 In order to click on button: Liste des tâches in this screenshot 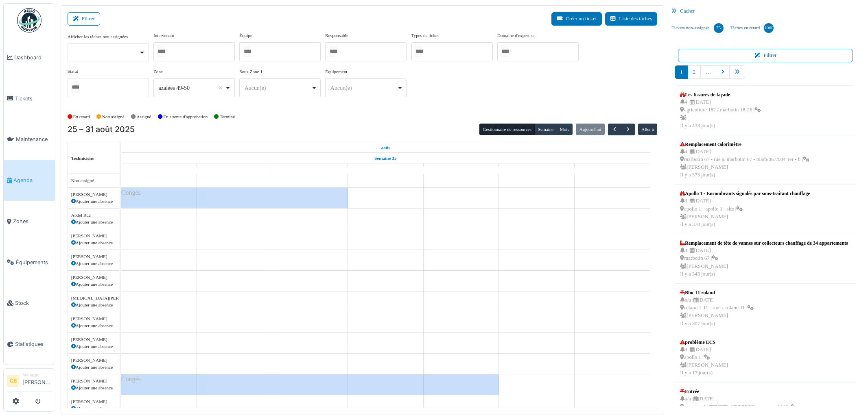, I will do `click(631, 19)`.